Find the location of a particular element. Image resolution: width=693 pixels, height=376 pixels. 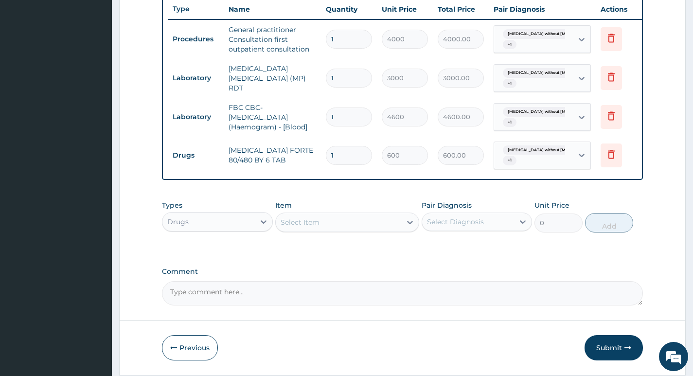

img: d_794563401_company_1708531726252_794563401 is located at coordinates (29, 61).